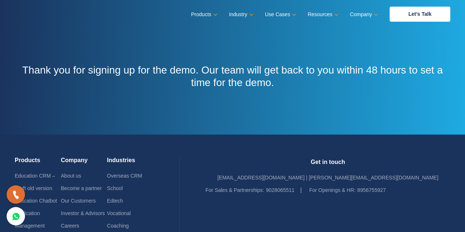  What do you see at coordinates (241, 14) in the screenshot?
I see `a: Industry` at bounding box center [241, 14].